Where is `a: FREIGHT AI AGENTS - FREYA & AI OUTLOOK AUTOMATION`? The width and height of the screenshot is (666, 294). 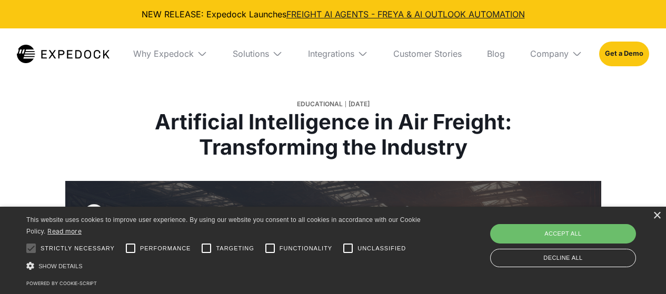 a: FREIGHT AI AGENTS - FREYA & AI OUTLOOK AUTOMATION is located at coordinates (405, 14).